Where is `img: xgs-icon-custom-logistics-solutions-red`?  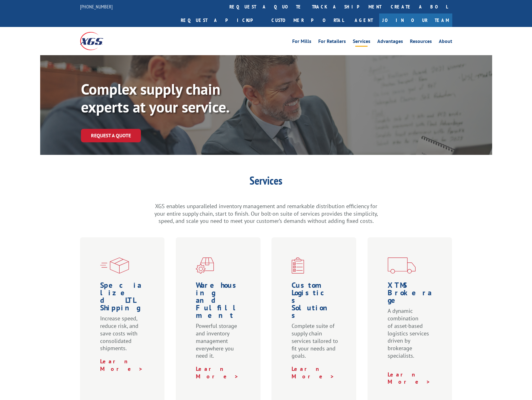 img: xgs-icon-custom-logistics-solutions-red is located at coordinates (298, 266).